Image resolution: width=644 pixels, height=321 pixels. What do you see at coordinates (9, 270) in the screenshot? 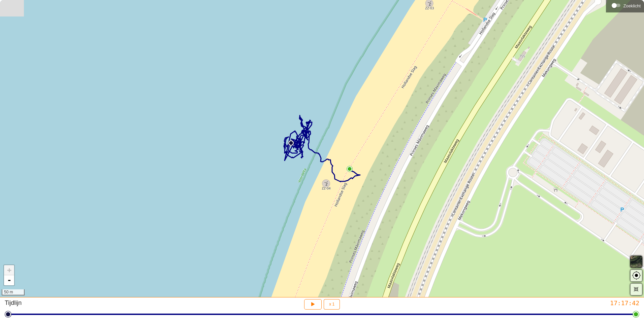
I see `a: Zoom in` at bounding box center [9, 270].